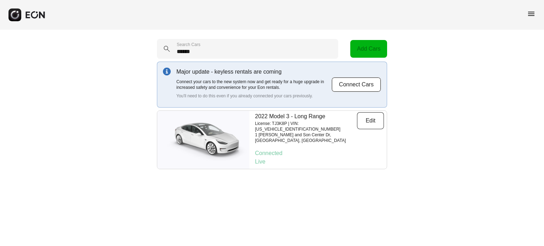 The image size is (544, 246). I want to click on p: You'll need to do this even if you already connected your cars previously., so click(254, 96).